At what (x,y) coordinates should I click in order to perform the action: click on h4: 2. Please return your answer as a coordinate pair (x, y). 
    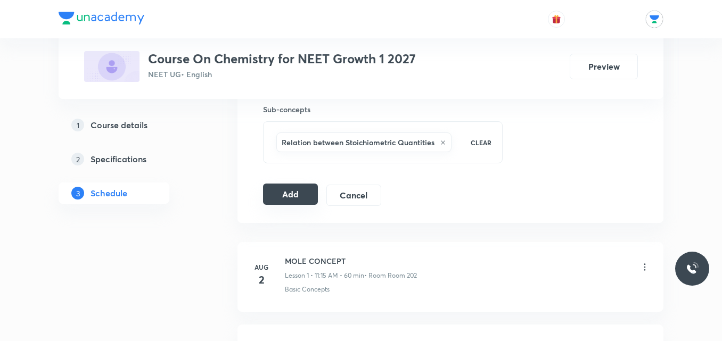
    Looking at the image, I should click on (261, 280).